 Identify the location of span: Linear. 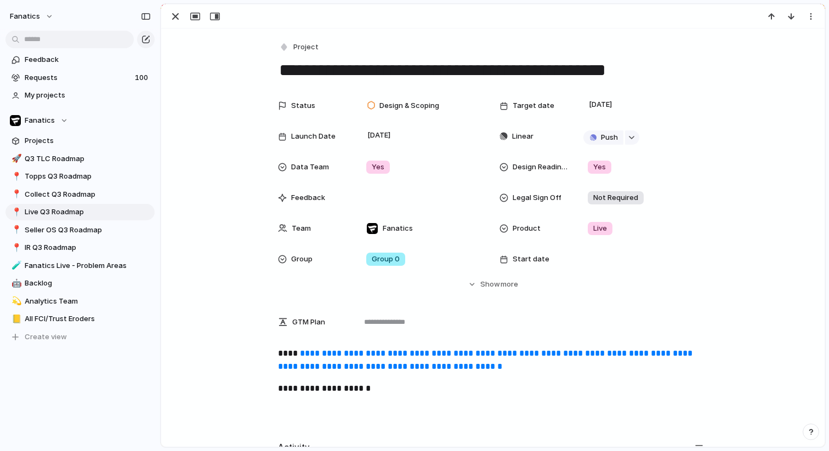
(523, 137).